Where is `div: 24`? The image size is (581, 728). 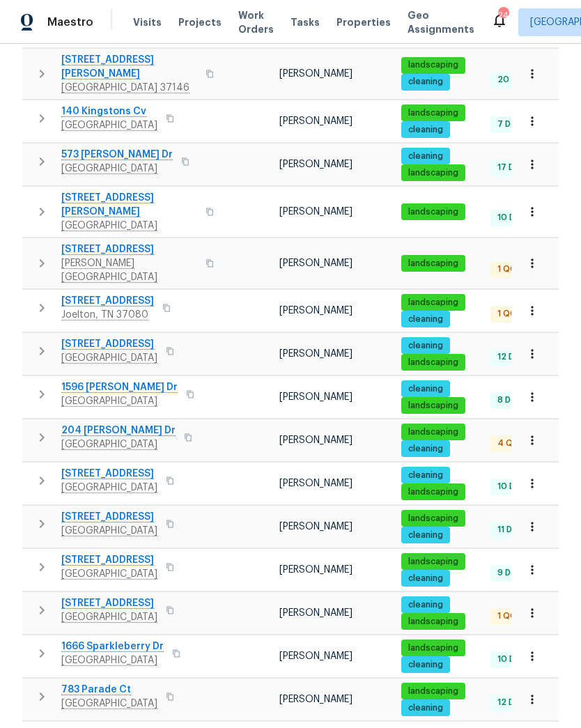 div: 24 is located at coordinates (503, 16).